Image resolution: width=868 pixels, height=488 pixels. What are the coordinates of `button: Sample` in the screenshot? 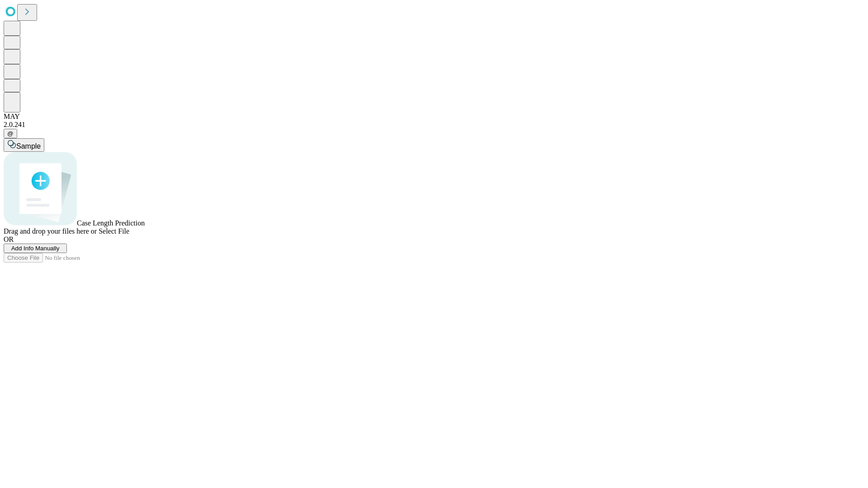 It's located at (24, 145).